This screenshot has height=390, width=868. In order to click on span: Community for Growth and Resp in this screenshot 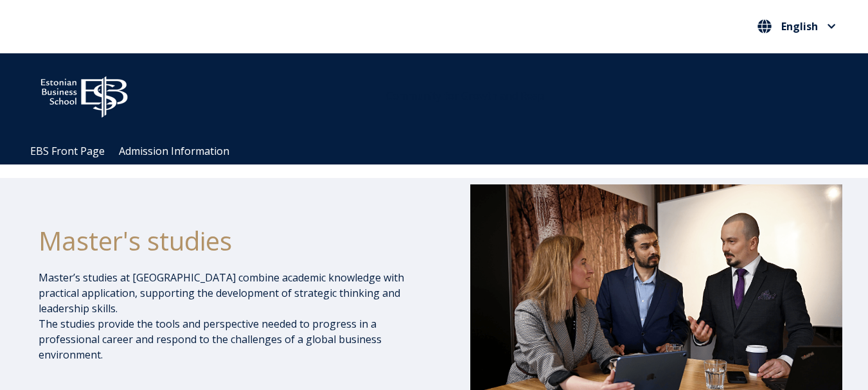, I will do `click(465, 96)`.